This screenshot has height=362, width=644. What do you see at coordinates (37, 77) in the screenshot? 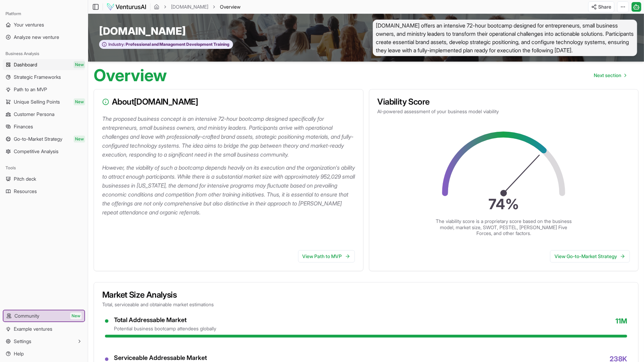
I see `span: Strategic Frameworks` at bounding box center [37, 77].